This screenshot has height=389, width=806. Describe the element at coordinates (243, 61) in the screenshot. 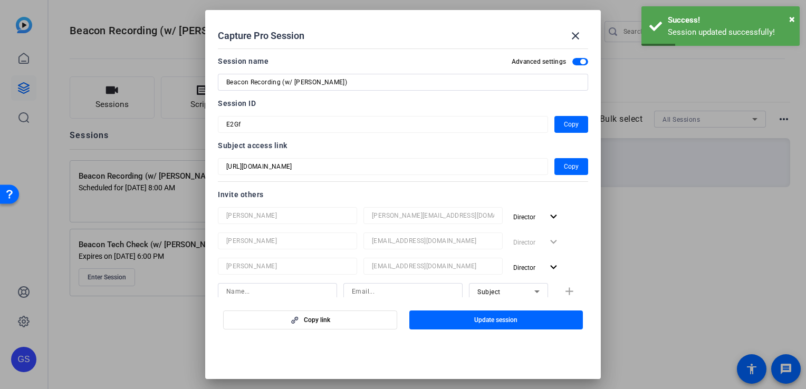

I see `div: Session name` at that location.